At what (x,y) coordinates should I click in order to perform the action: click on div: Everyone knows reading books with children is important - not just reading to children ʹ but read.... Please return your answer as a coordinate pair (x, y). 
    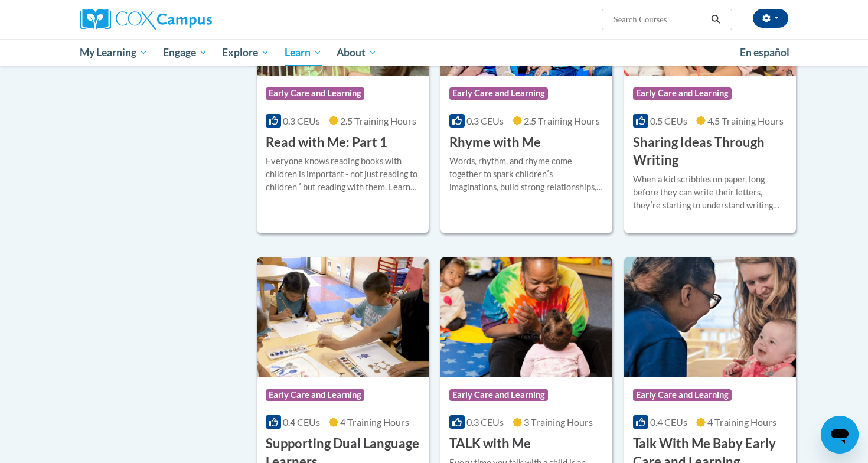
    Looking at the image, I should click on (342, 174).